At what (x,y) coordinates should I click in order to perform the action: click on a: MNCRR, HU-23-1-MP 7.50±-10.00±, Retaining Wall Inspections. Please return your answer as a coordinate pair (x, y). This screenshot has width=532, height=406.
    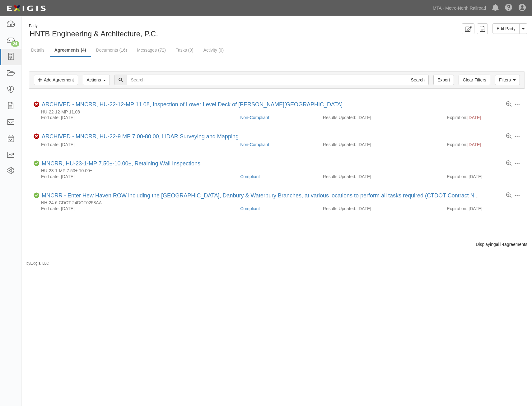
    Looking at the image, I should click on (121, 164).